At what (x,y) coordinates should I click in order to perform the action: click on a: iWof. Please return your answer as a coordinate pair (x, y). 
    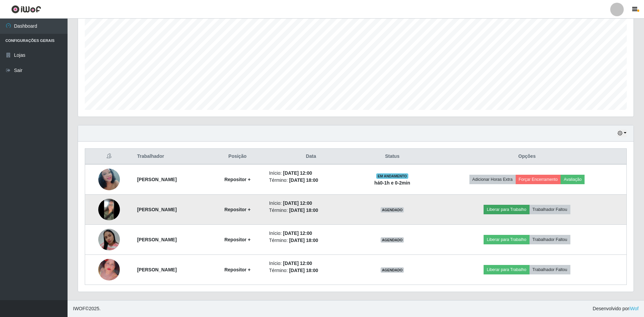
    Looking at the image, I should click on (634, 308).